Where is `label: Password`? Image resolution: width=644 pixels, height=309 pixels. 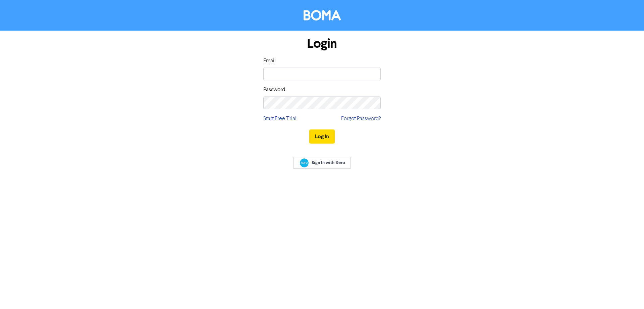
label: Password is located at coordinates (274, 90).